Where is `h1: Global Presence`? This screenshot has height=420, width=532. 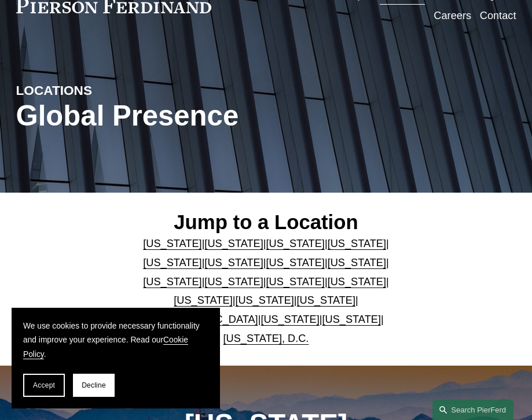
h1: Global Presence is located at coordinates (183, 116).